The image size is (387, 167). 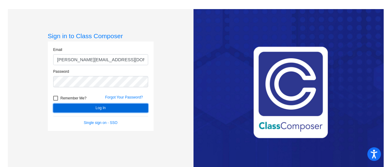 What do you see at coordinates (73, 98) in the screenshot?
I see `span: Remember Me?` at bounding box center [73, 98].